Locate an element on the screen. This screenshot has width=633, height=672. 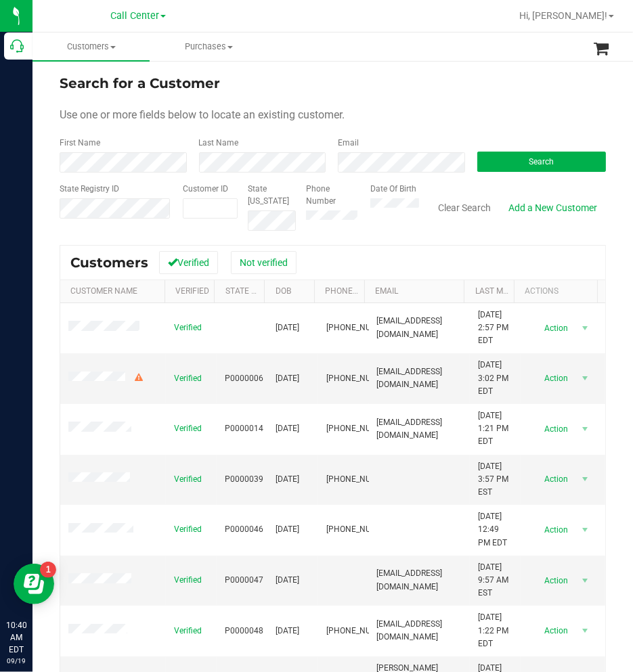
label: Customer ID is located at coordinates (206, 189).